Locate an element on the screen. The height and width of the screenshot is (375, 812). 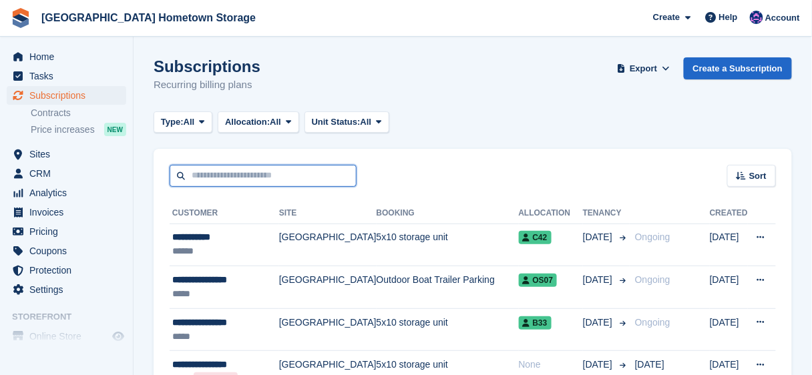
td: Outdoor Boat Trailer Parking is located at coordinates (447, 288).